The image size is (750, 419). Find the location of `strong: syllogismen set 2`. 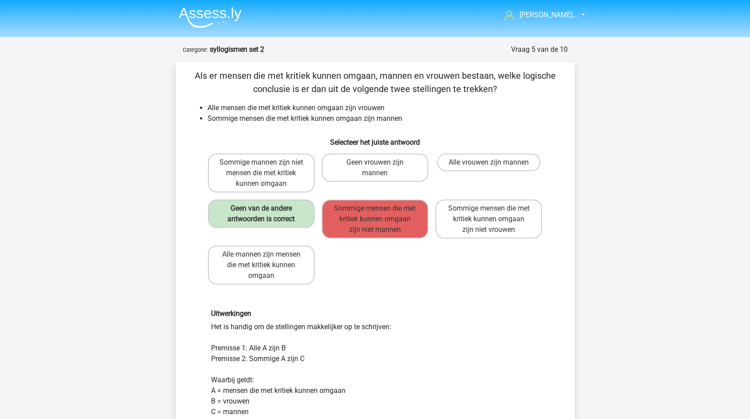

strong: syllogismen set 2 is located at coordinates (237, 49).